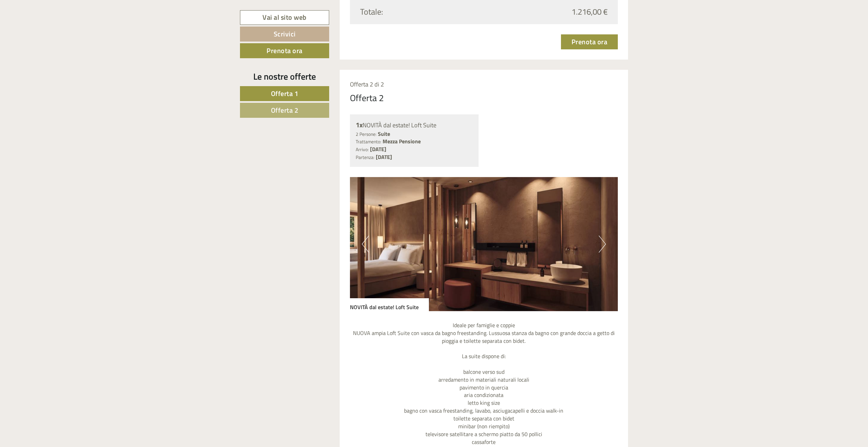 This screenshot has width=868, height=447. What do you see at coordinates (284, 17) in the screenshot?
I see `a: Vai al sito web` at bounding box center [284, 17].